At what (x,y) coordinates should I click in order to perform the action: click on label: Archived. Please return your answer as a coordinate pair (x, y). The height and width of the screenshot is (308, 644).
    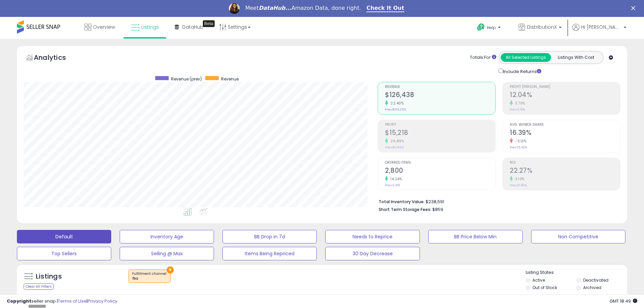
    Looking at the image, I should click on (592, 287).